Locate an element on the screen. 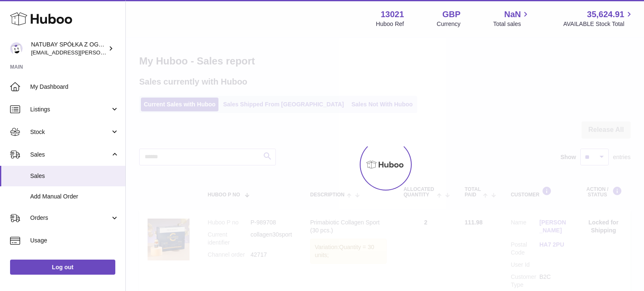  strong: GBP is located at coordinates (451, 14).